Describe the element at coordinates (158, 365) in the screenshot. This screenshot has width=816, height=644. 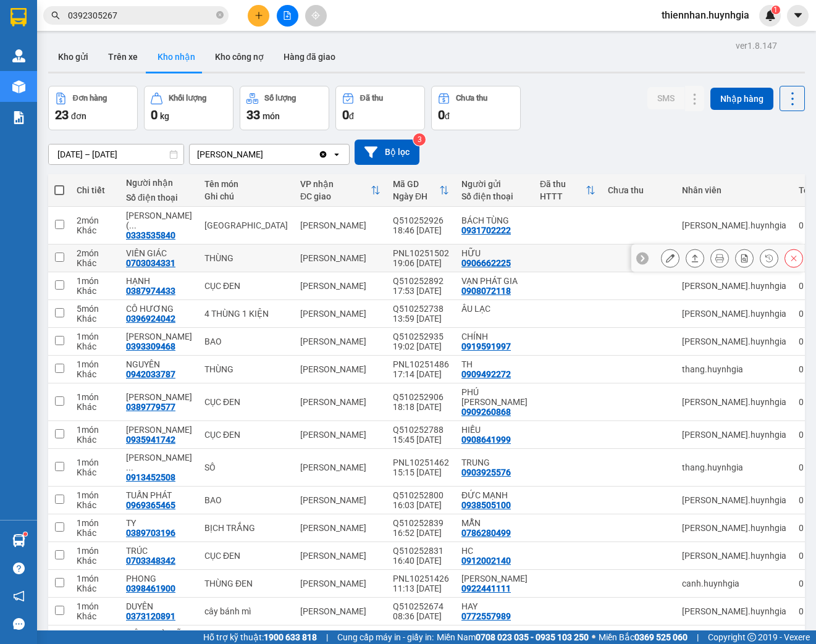
I see `div: NGUYÊN` at that location.